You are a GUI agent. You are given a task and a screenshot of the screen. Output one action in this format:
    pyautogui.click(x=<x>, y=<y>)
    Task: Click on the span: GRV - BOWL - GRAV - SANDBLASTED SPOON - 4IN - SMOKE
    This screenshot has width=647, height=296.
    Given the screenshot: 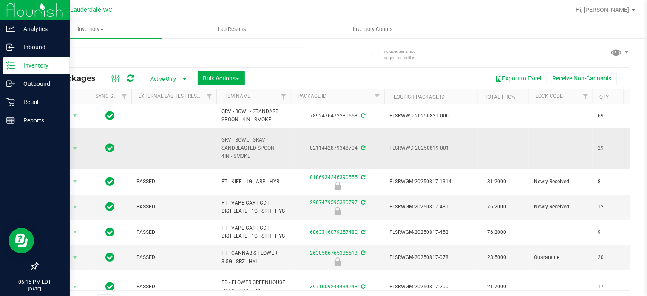 What is the action you would take?
    pyautogui.click(x=253, y=148)
    